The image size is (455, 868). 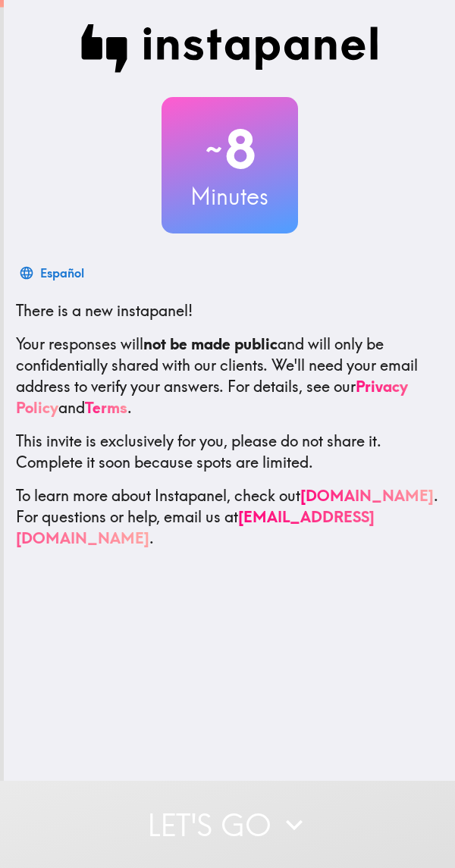 What do you see at coordinates (212, 396) in the screenshot?
I see `a: Privacy Policy` at bounding box center [212, 396].